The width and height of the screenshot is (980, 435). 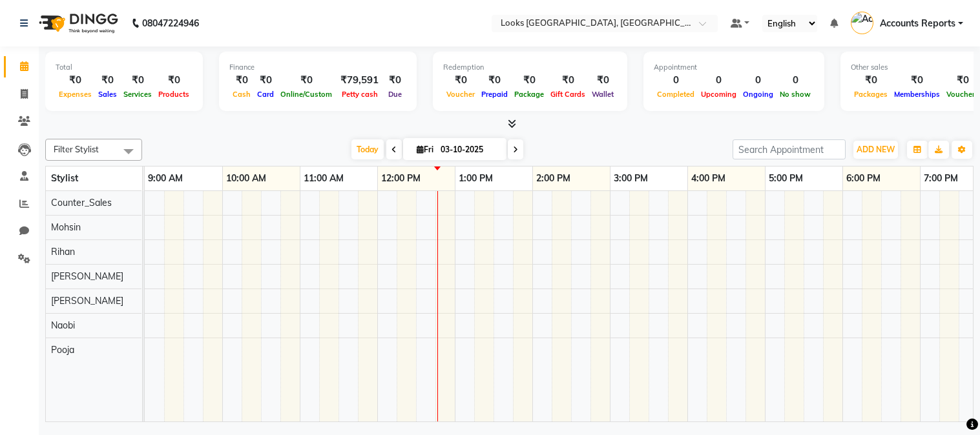 What do you see at coordinates (529, 94) in the screenshot?
I see `span: Package` at bounding box center [529, 94].